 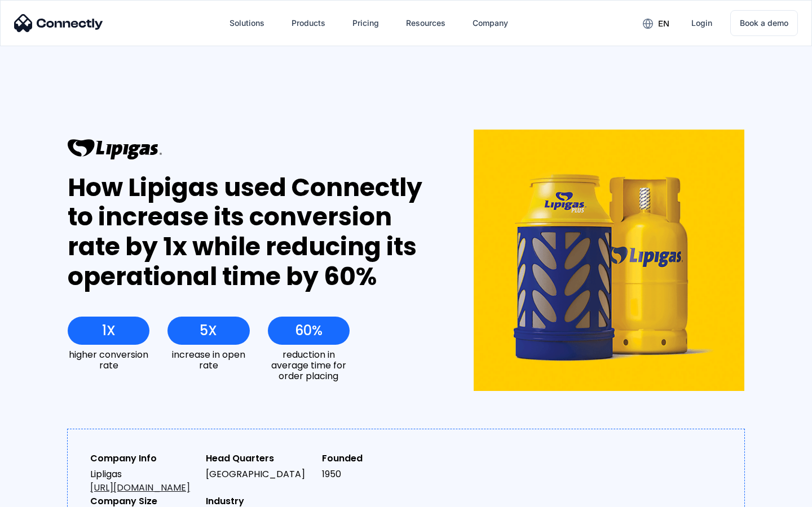 What do you see at coordinates (208, 360) in the screenshot?
I see `div: increase in open rate` at bounding box center [208, 360].